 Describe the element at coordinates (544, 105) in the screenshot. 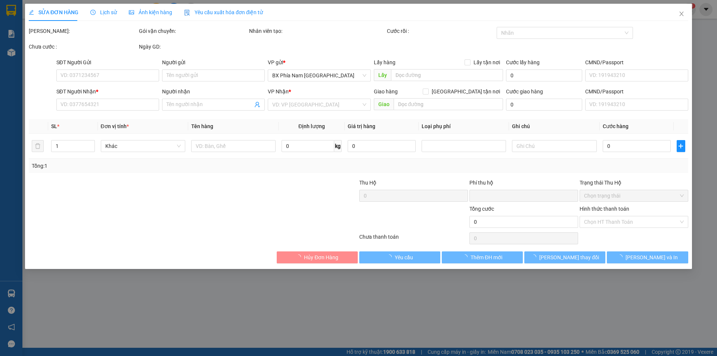

I see `input: Cước giao hàng` at that location.